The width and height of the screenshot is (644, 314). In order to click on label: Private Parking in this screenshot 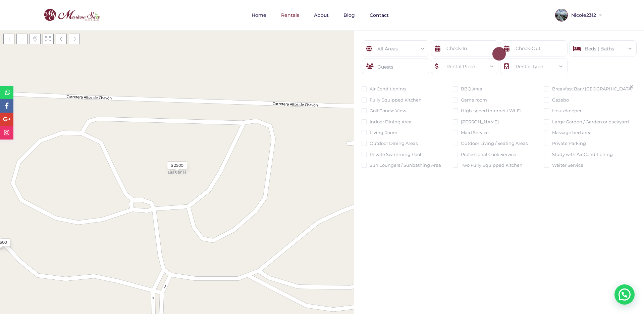, I will do `click(569, 143)`.